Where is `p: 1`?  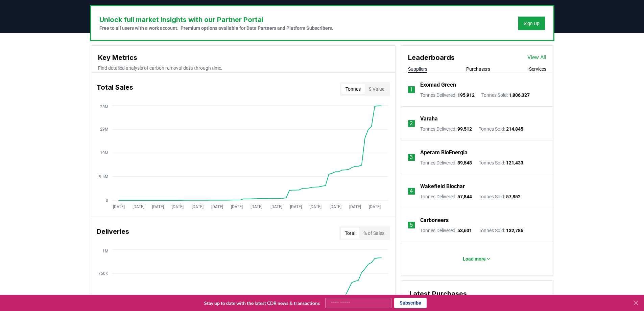 p: 1 is located at coordinates (411, 90).